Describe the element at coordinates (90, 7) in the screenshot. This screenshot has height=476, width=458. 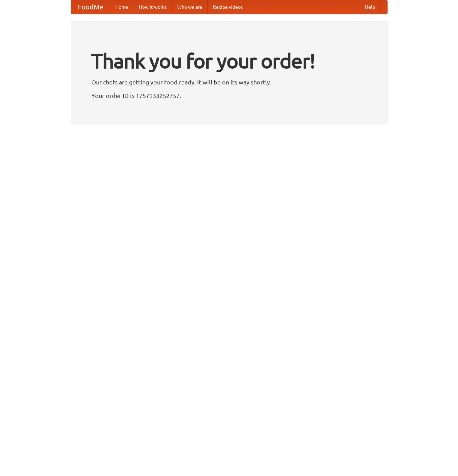
I see `a: FoodMe` at that location.